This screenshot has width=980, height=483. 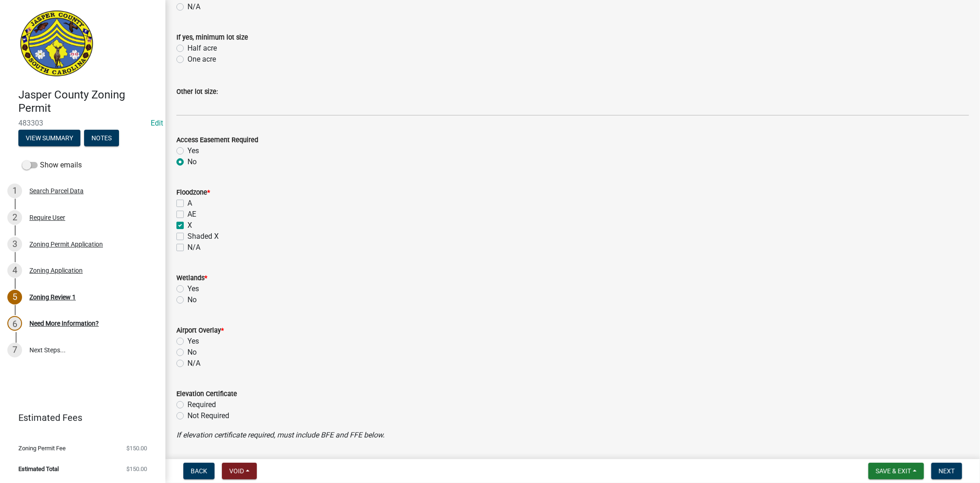 I want to click on button: Notes, so click(x=101, y=138).